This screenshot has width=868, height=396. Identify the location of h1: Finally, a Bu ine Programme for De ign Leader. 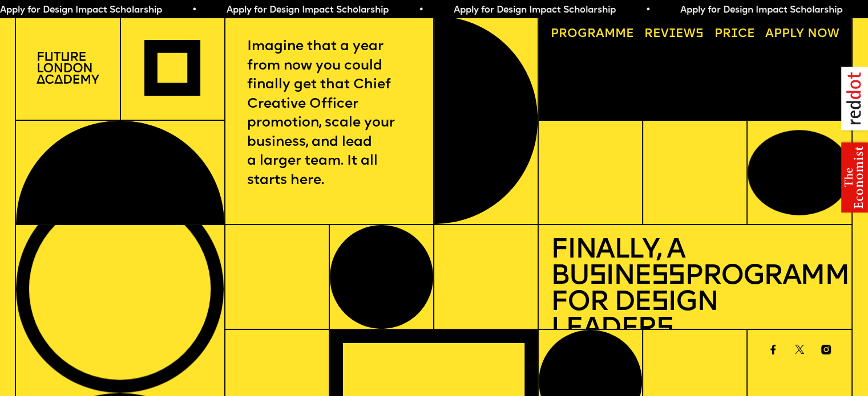
(694, 290).